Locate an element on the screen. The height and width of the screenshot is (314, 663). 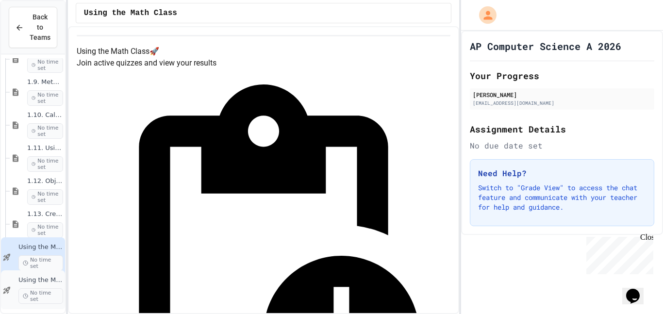
div: Chat with us now!Close is located at coordinates (35, 32).